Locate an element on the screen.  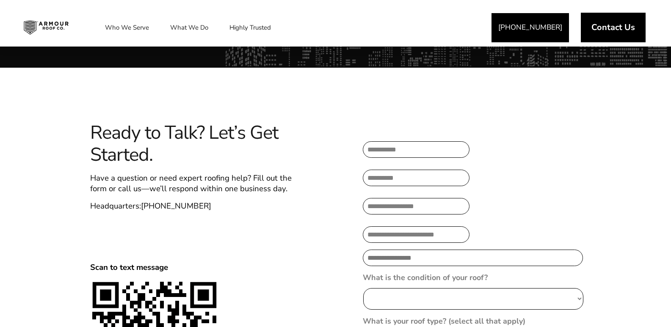
a: Highly Trusted is located at coordinates (250, 28).